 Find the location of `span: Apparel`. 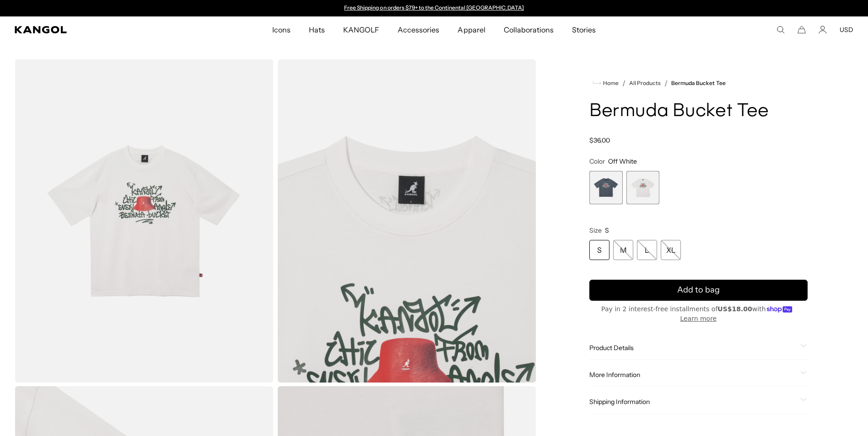

span: Apparel is located at coordinates (471, 30).